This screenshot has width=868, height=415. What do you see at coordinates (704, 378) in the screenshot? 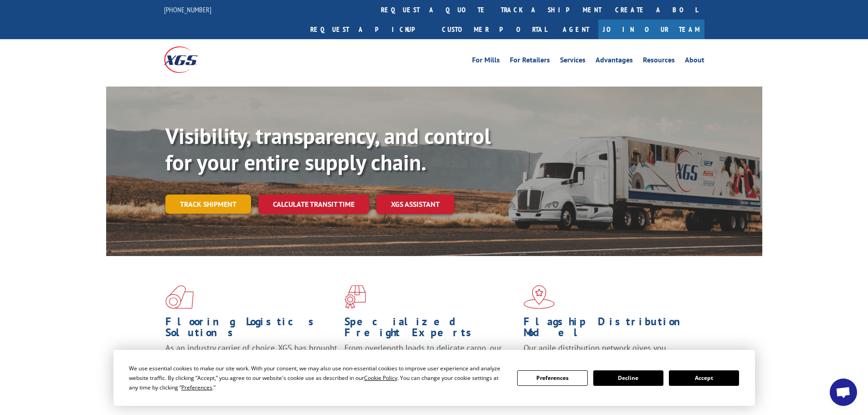
I see `button: Accept` at bounding box center [704, 378].